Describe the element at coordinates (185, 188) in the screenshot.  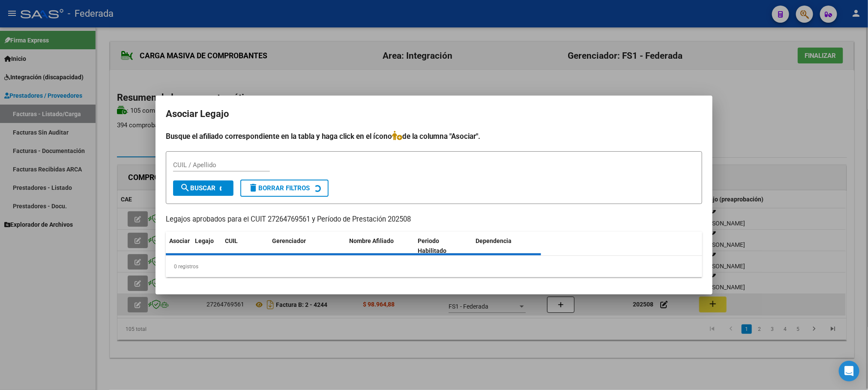
I see `mat-icon: search` at that location.